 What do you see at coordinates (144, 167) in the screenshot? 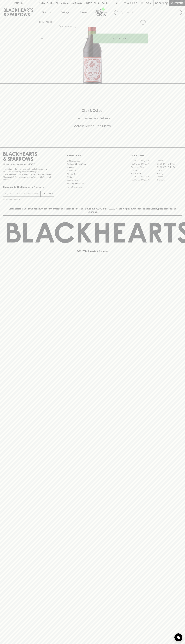
I see `a: Brunswick West` at bounding box center [144, 167].